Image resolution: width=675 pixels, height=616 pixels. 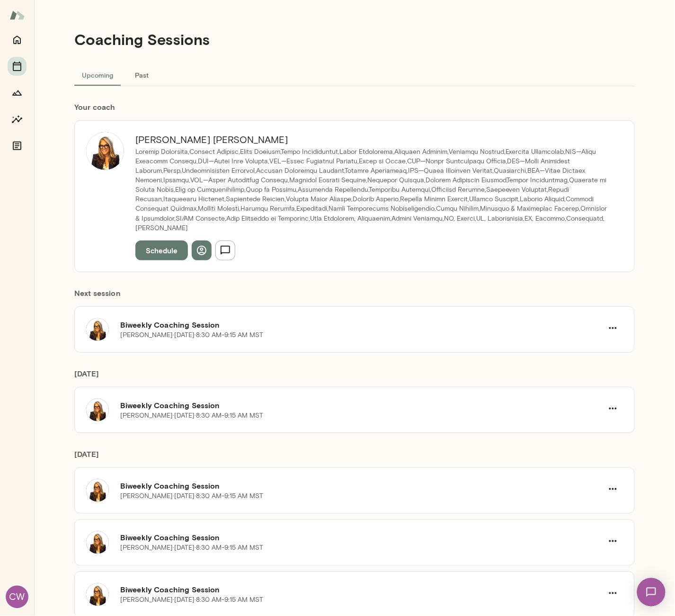 I want to click on h6: Next session, so click(x=355, y=297).